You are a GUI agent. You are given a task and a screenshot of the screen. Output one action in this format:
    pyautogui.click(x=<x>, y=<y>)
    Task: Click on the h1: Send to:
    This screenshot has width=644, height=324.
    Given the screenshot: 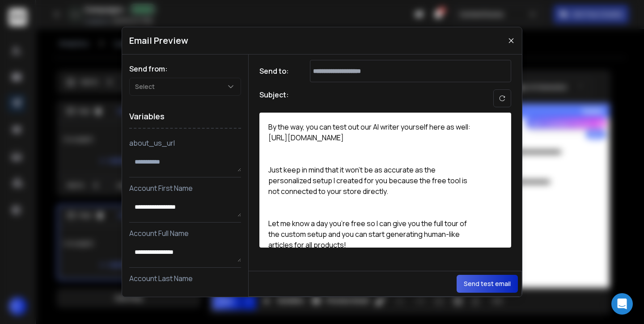 What is the action you would take?
    pyautogui.click(x=277, y=71)
    